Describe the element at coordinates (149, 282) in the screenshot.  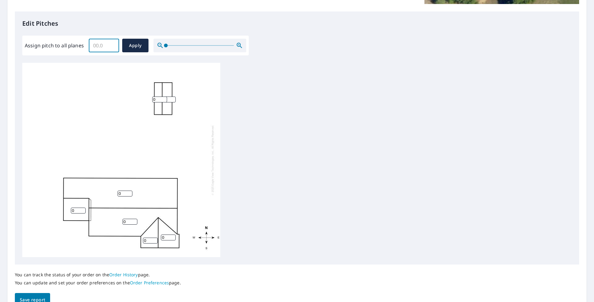
I see `a: Order Preferences` at that location.